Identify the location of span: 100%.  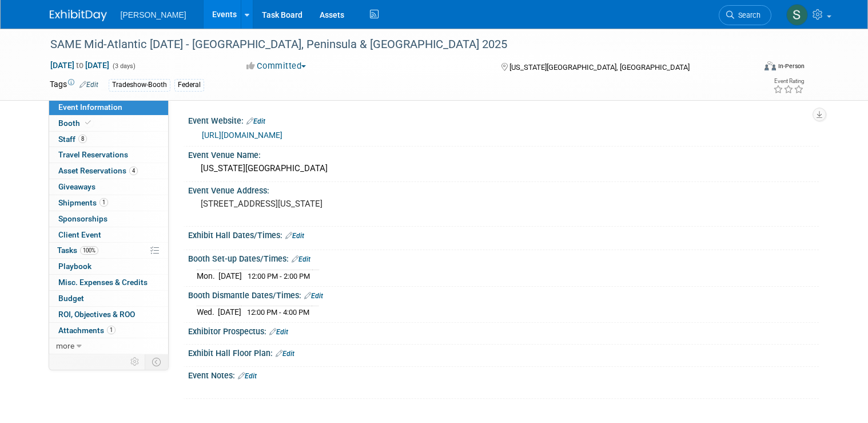
(89, 250).